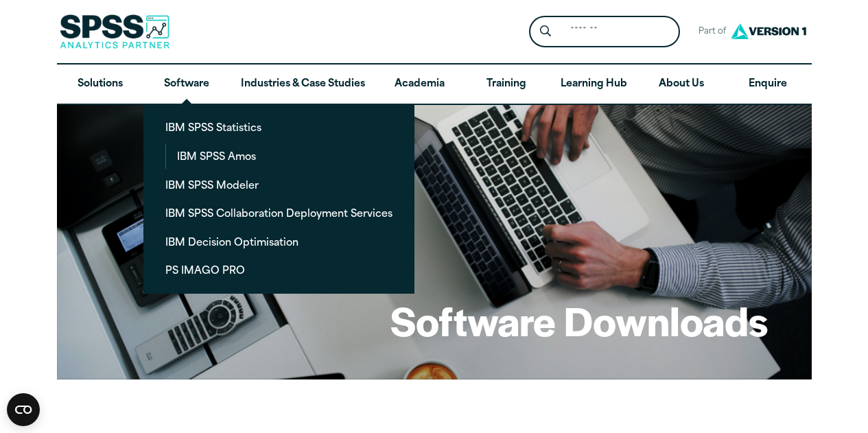  I want to click on a: Software, so click(187, 84).